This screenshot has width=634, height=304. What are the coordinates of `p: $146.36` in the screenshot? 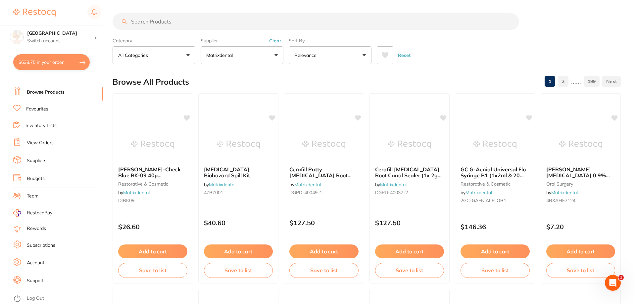 It's located at (495, 227).